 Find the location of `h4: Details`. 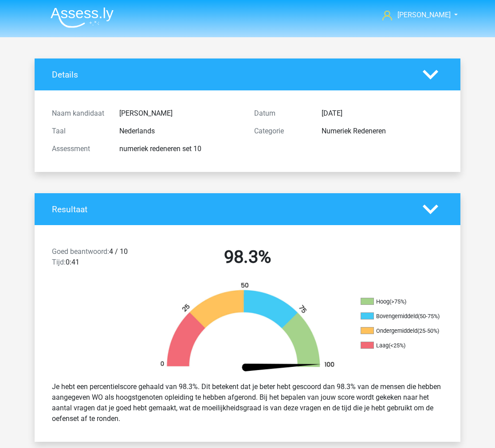

h4: Details is located at coordinates (230, 75).